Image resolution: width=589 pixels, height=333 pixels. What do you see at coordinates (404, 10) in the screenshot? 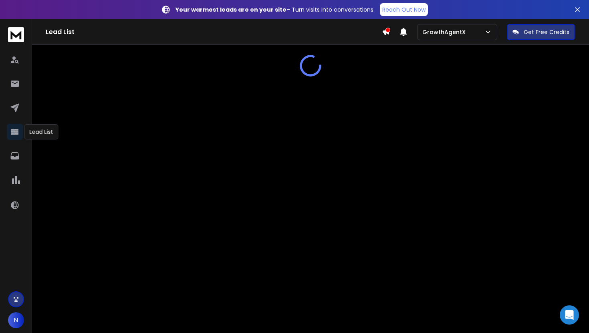
I see `p: Reach Out Now` at bounding box center [404, 10].